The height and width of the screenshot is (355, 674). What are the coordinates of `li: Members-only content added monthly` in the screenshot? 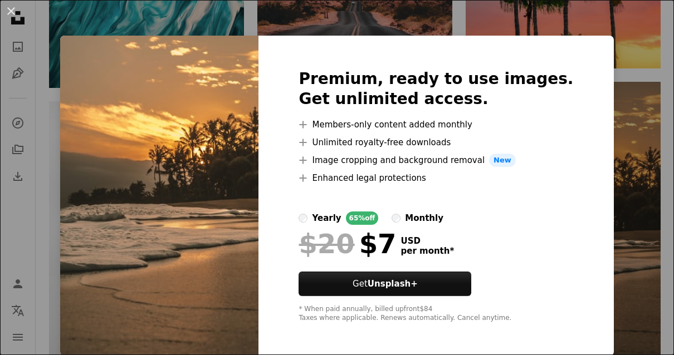 It's located at (435, 125).